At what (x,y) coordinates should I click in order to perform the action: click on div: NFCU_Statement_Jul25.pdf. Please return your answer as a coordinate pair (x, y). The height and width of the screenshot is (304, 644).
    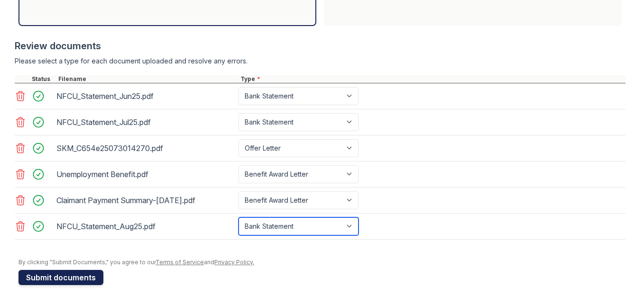
    Looking at the image, I should click on (145, 122).